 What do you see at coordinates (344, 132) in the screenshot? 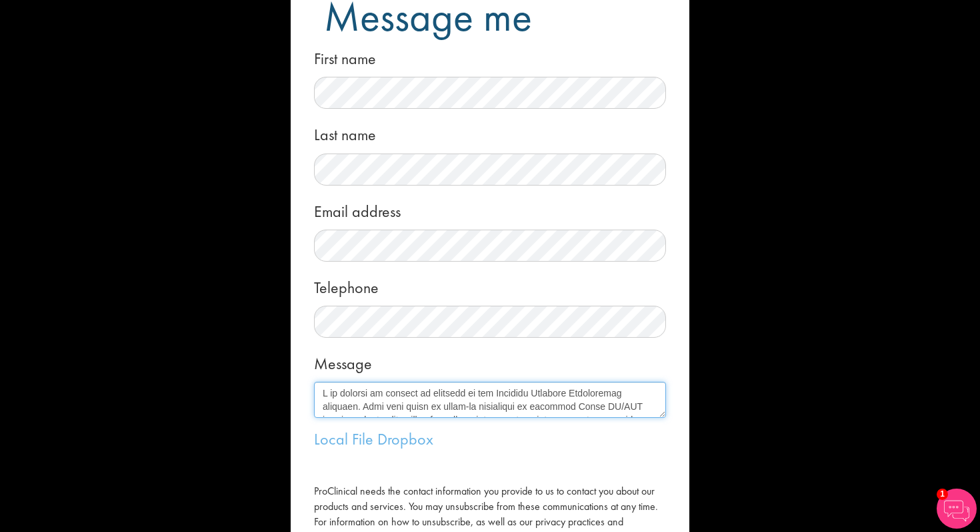
I see `label: Last name` at bounding box center [344, 132].